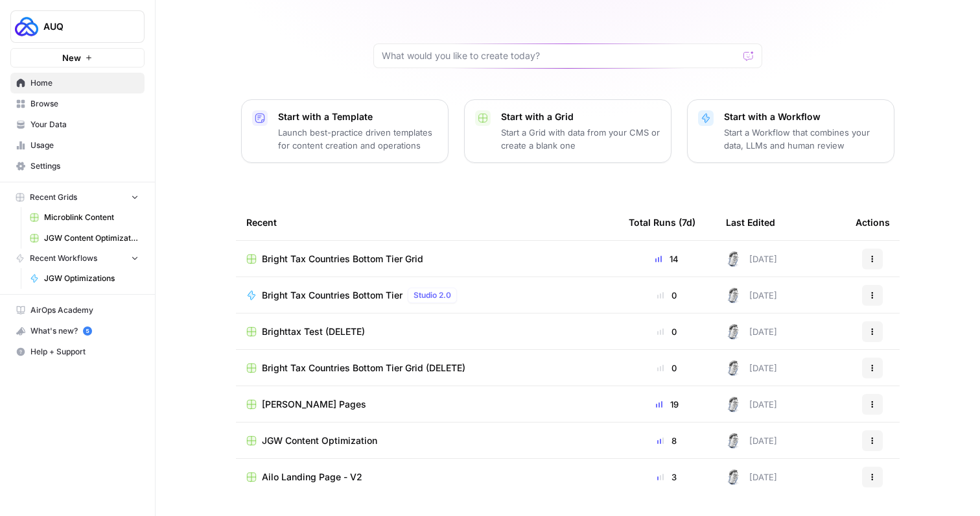 The image size is (980, 516). Describe the element at coordinates (77, 351) in the screenshot. I see `button: Help + Support` at that location.